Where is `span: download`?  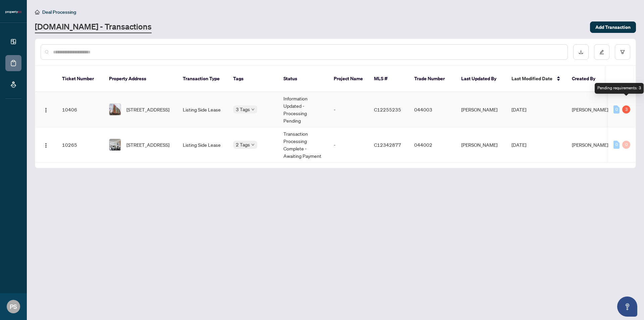 span: download is located at coordinates (581, 52).